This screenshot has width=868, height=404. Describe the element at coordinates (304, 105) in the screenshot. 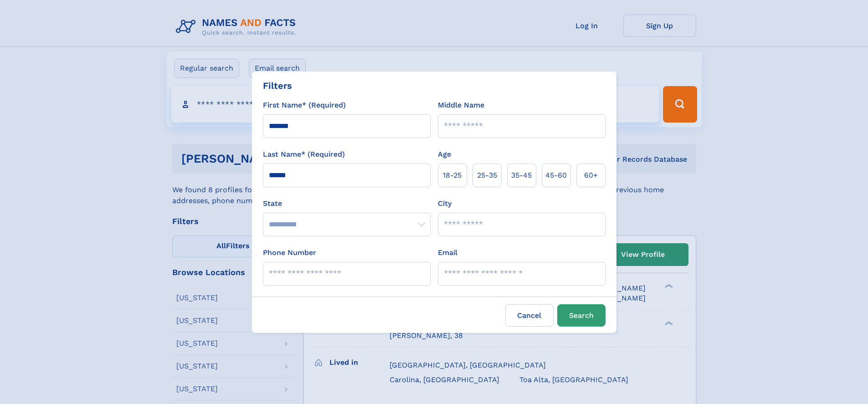

I see `label: First Name* (Required)` at that location.